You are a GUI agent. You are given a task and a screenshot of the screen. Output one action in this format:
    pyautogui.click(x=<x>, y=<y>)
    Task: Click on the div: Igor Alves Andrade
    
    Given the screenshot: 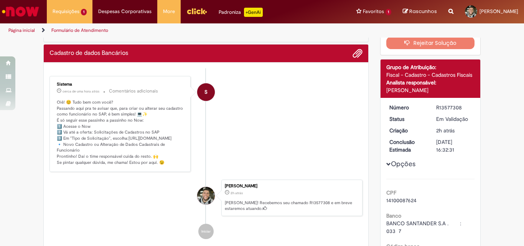 What is the action you would take?
    pyautogui.click(x=206, y=196)
    